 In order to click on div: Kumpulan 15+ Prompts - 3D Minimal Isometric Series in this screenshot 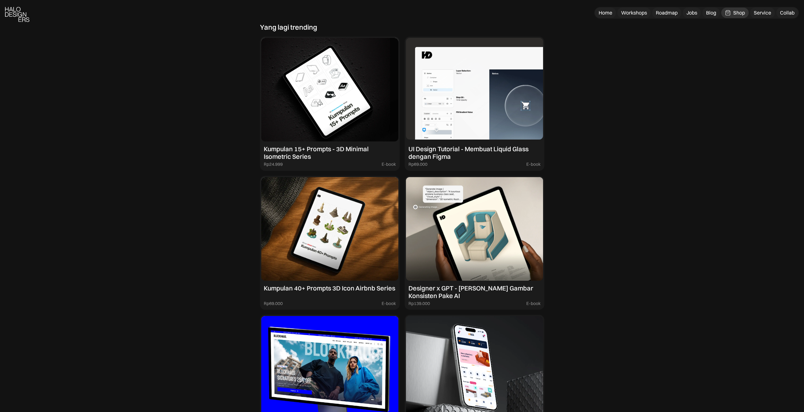, I will do `click(330, 153)`.